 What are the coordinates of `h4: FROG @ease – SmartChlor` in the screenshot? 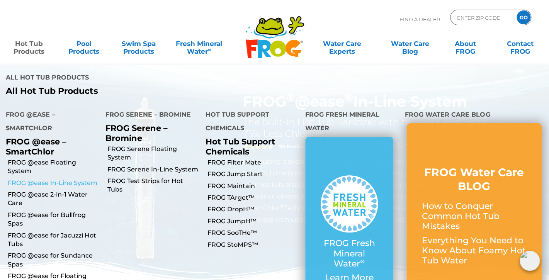 It's located at (50, 122).